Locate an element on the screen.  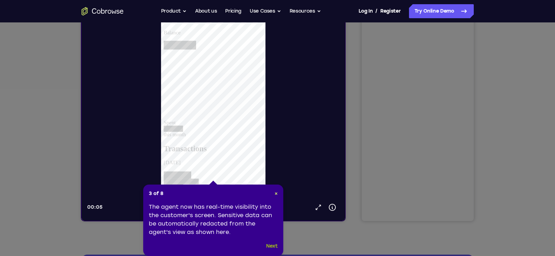
a: Pricing is located at coordinates (233, 11).